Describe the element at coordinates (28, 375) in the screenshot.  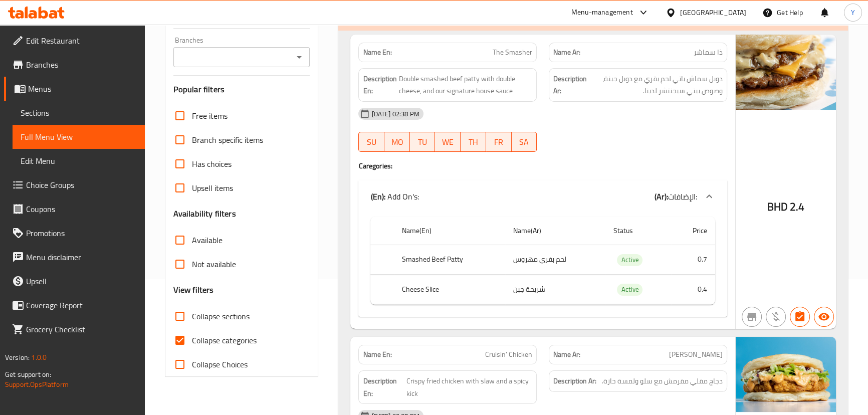
I see `span: Get support on:` at that location.